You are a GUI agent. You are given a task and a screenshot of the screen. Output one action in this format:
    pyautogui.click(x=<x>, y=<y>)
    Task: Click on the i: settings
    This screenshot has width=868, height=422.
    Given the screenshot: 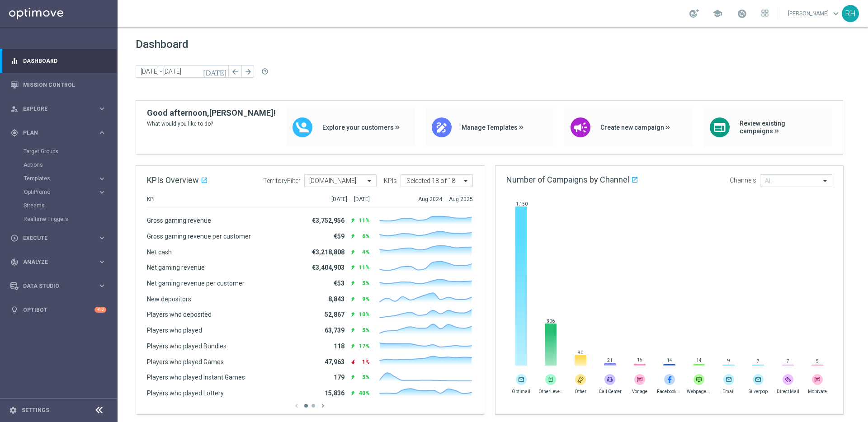 What is the action you would take?
    pyautogui.click(x=13, y=410)
    